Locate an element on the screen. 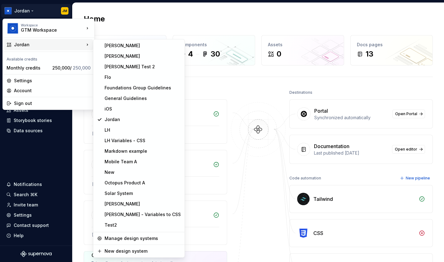 This screenshot has height=262, width=444. div: Test2 is located at coordinates (142, 225).